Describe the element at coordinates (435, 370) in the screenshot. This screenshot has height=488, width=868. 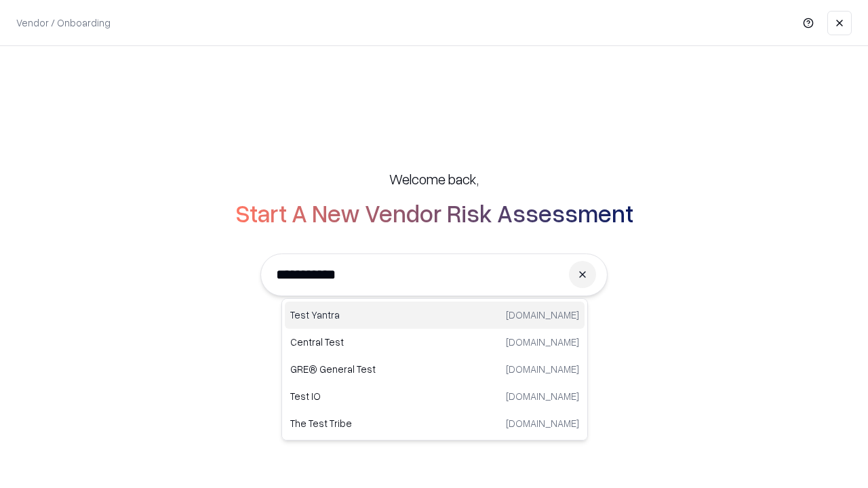
I see `div: Suggestions` at that location.